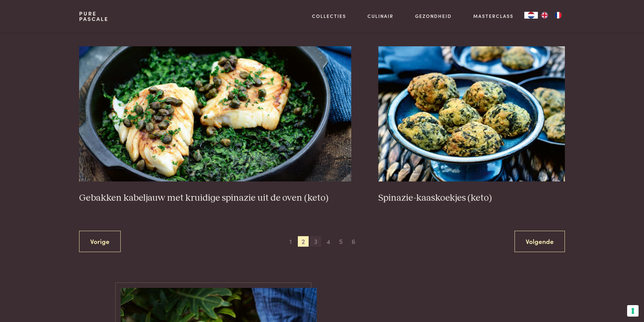  What do you see at coordinates (545, 15) in the screenshot?
I see `aside: Language selected: Nederlands` at bounding box center [545, 15].